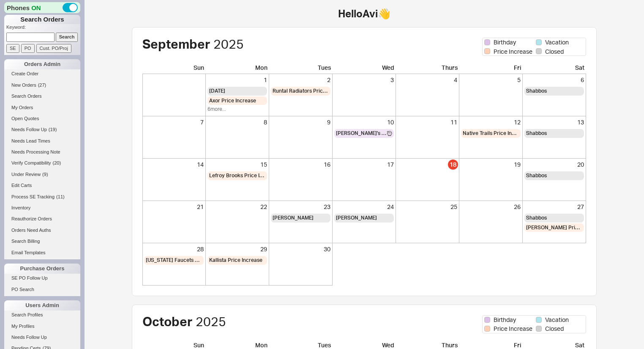 Image resolution: width=644 pixels, height=349 pixels. I want to click on a: Email Templates, so click(42, 252).